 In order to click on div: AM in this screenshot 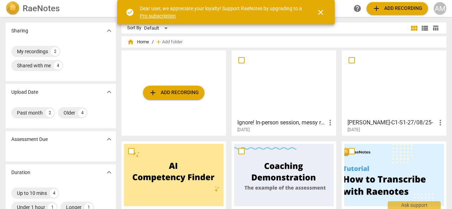, I will do `click(440, 8)`.